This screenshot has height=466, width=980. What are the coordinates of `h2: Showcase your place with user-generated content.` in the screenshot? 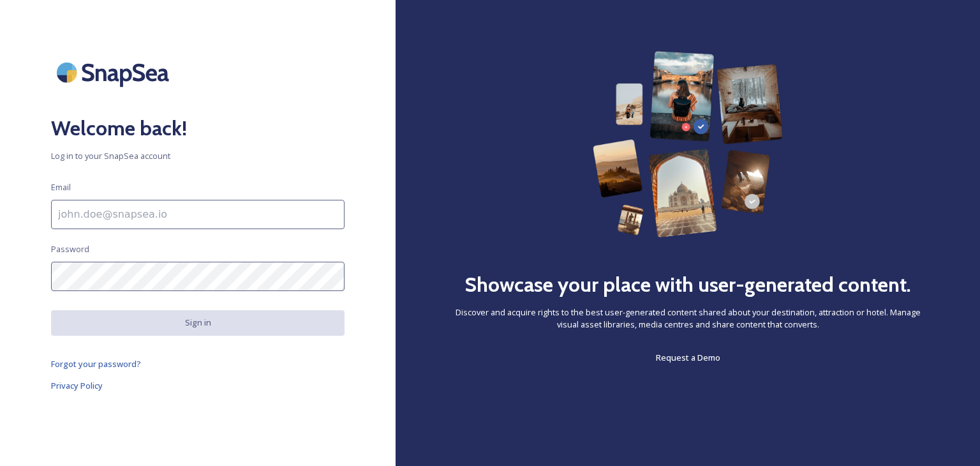 It's located at (688, 285).